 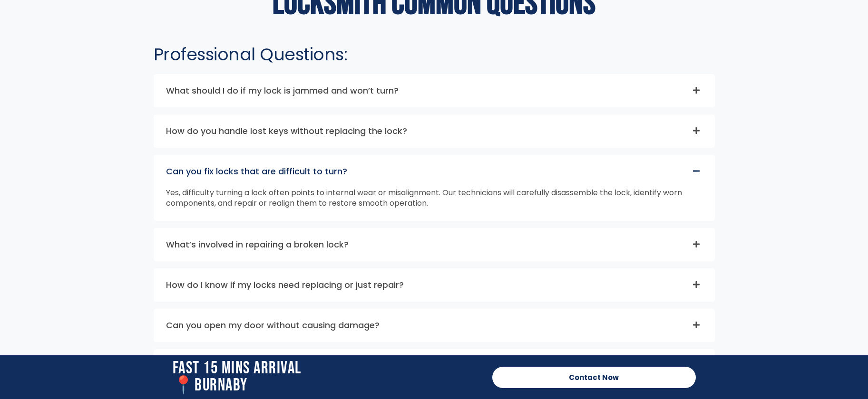 What do you see at coordinates (256, 171) in the screenshot?
I see `a: Can you fix locks that are difficult to turn?` at bounding box center [256, 171].